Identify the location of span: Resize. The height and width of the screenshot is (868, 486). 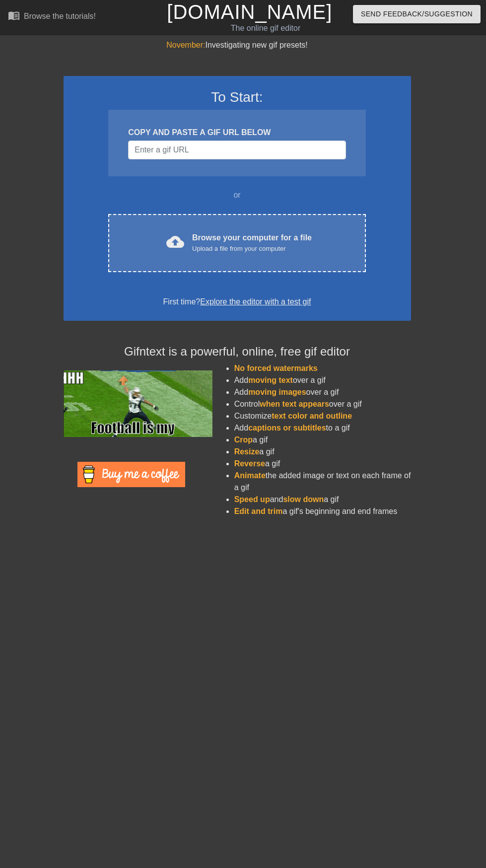
(247, 451).